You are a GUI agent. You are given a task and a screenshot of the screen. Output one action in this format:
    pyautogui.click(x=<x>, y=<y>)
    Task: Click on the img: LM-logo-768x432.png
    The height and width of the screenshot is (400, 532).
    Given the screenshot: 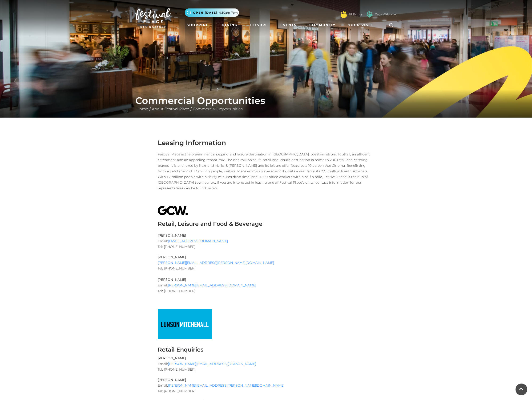 What is the action you would take?
    pyautogui.click(x=185, y=324)
    